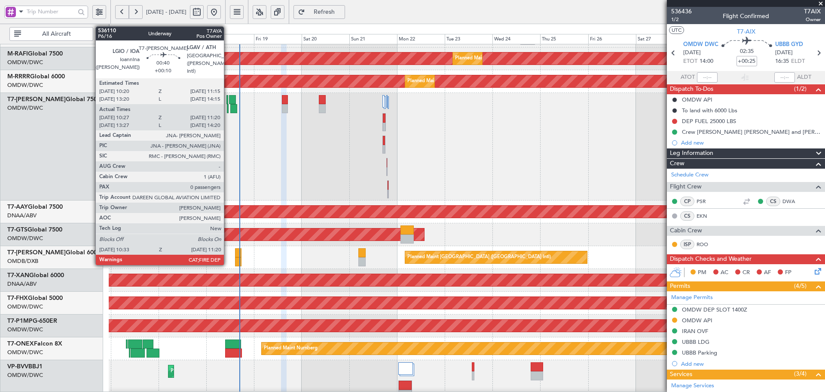 Image resolution: width=825 pixels, height=392 pixels. Describe the element at coordinates (319, 12) in the screenshot. I see `button: Refresh` at that location.